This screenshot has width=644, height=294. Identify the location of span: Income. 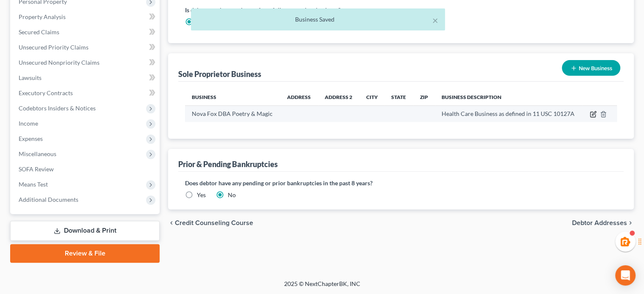
(29, 123).